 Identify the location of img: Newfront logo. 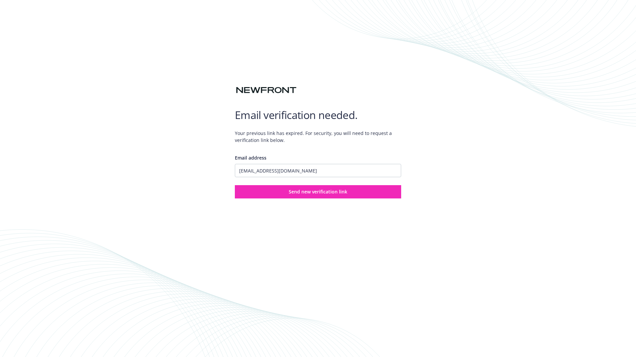
(266, 90).